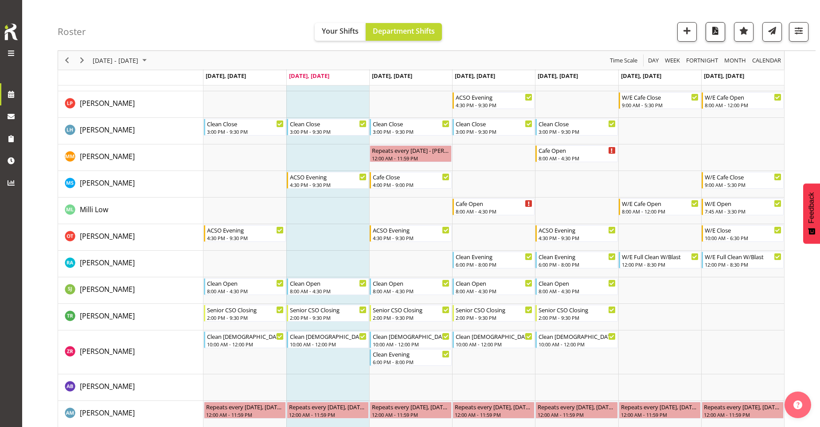 This screenshot has height=427, width=820. What do you see at coordinates (798, 32) in the screenshot?
I see `button: Filter Shifts` at bounding box center [798, 32].